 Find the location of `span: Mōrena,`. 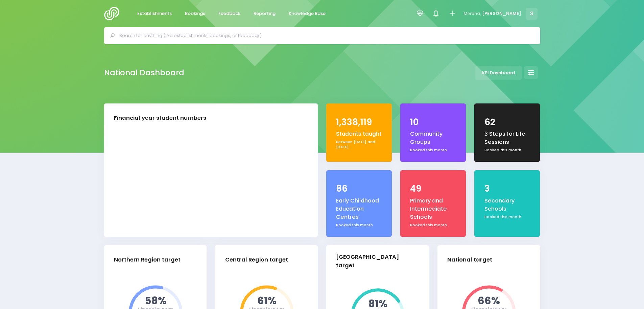

span: Mōrena, is located at coordinates (472, 14).